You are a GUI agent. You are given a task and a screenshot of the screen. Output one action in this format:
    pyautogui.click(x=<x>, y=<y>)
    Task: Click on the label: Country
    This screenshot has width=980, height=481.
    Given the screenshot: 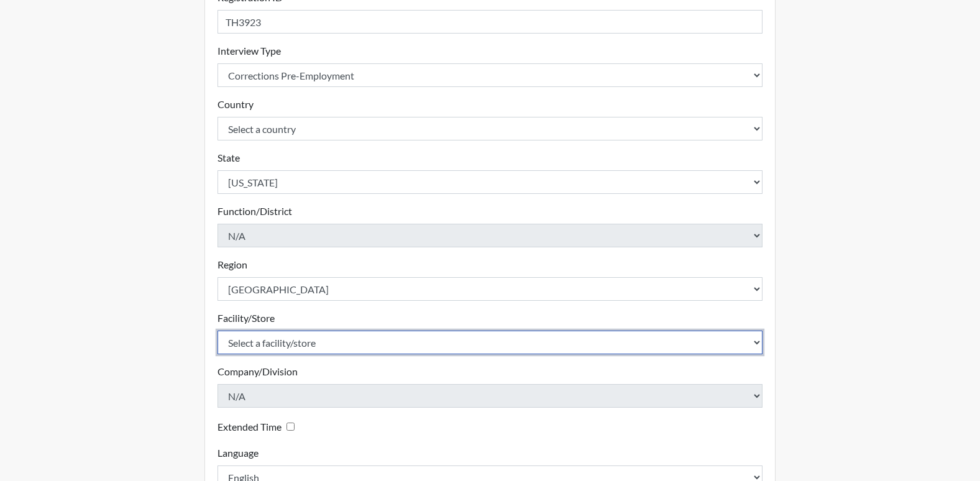 What is the action you would take?
    pyautogui.click(x=235, y=105)
    